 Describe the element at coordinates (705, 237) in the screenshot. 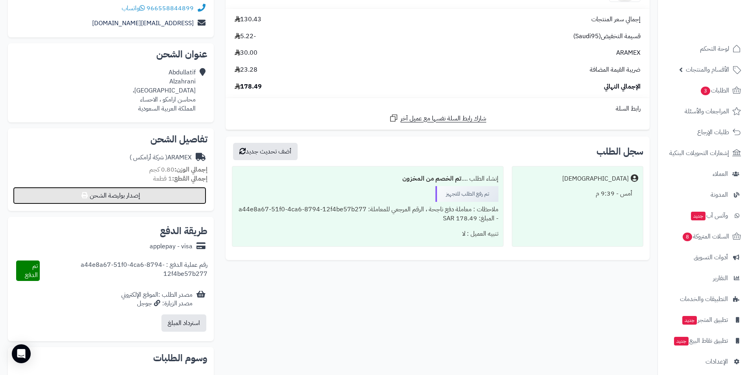

I see `span: السلات المتروكة` at that location.